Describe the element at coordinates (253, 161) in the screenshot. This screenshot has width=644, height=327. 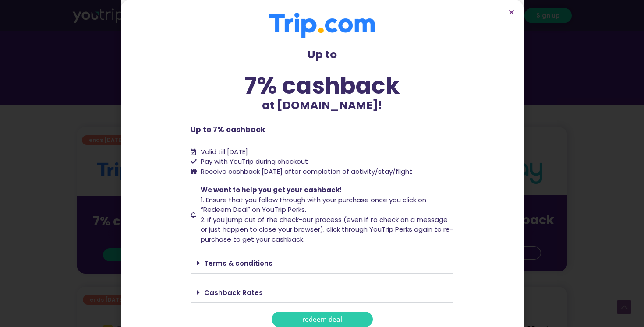
I see `span: Pay with YouTrip during checkout` at that location.